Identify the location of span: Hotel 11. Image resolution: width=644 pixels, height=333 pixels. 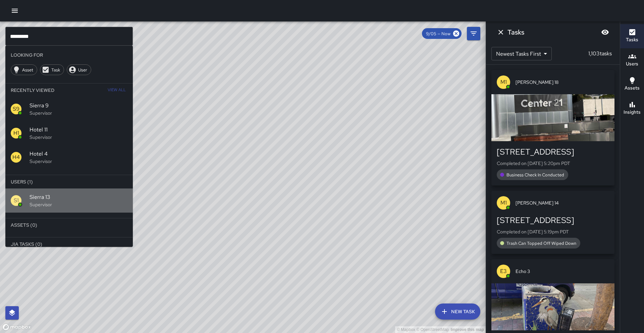
(79, 130).